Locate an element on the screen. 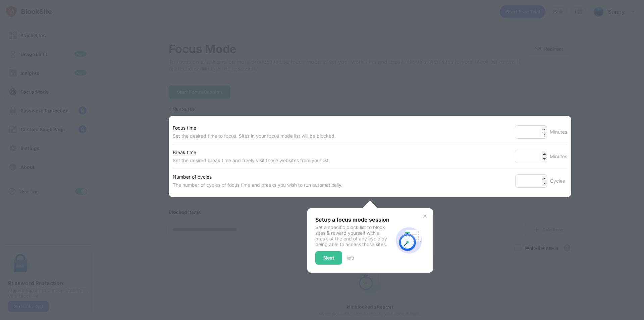  img: focus-mode-timer.svg is located at coordinates (409, 240).